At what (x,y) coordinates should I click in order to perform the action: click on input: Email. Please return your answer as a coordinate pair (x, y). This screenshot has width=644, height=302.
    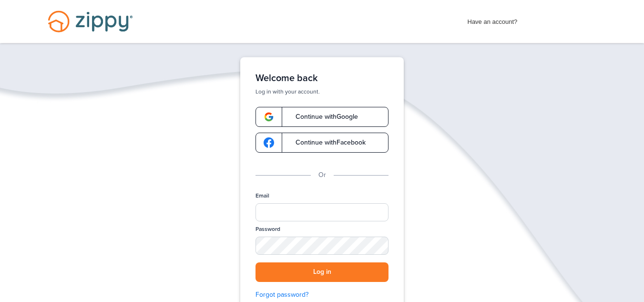
    Looking at the image, I should click on (322, 212).